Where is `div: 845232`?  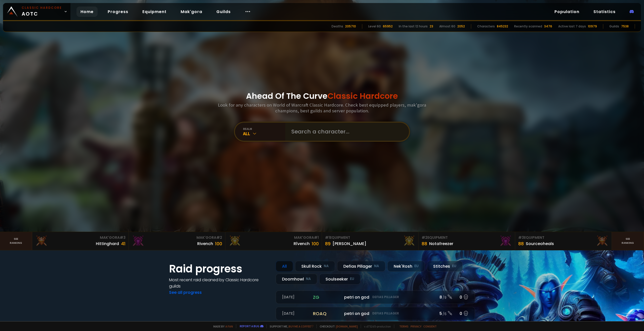
div: 845232 is located at coordinates (503, 26).